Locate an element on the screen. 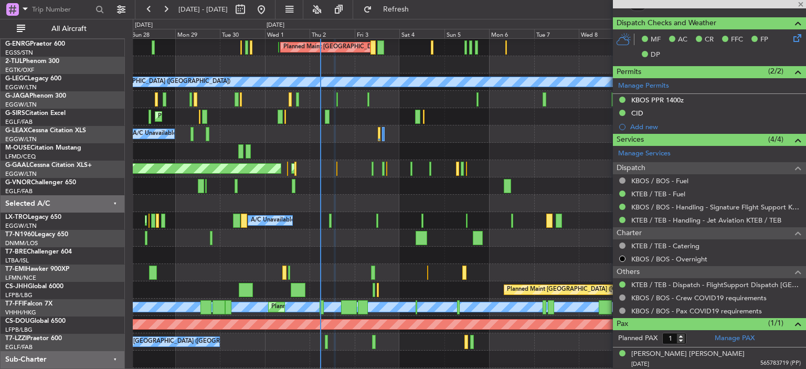 The image size is (806, 369). span: G-LEGC is located at coordinates (16, 79).